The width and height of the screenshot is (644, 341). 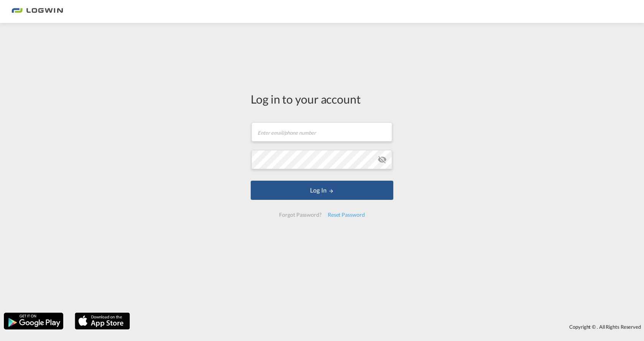 What do you see at coordinates (322, 190) in the screenshot?
I see `button: LOGIN` at bounding box center [322, 190].